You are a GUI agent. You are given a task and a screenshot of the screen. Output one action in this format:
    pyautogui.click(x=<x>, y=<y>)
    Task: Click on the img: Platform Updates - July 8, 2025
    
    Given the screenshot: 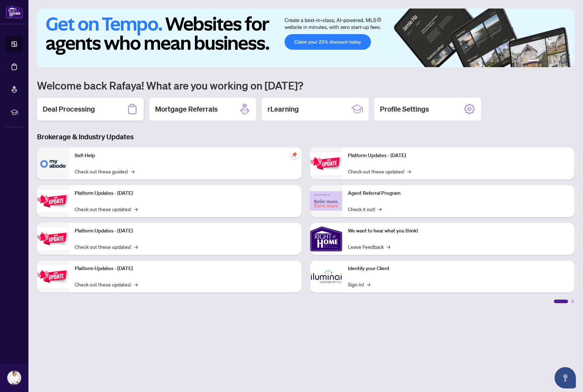 What is the action you would take?
    pyautogui.click(x=53, y=276)
    